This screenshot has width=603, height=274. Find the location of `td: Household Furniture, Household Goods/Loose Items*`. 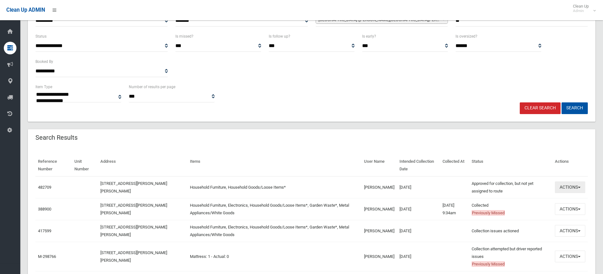

td: Household Furniture, Household Goods/Loose Items* is located at coordinates (274, 188).